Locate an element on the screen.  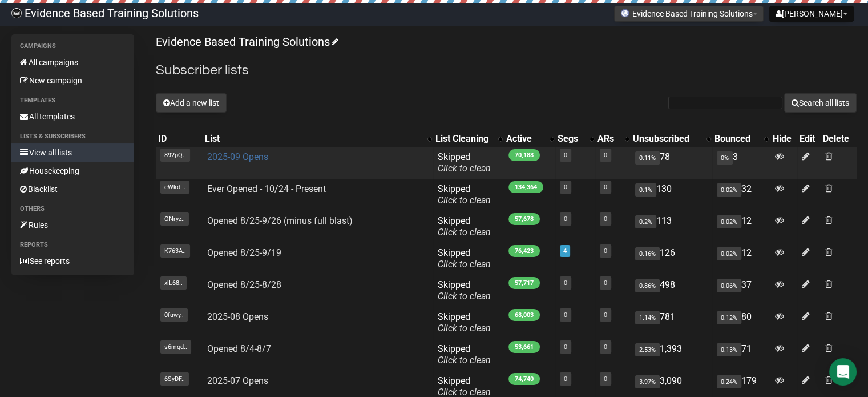
button: Add a new list is located at coordinates (191, 103).